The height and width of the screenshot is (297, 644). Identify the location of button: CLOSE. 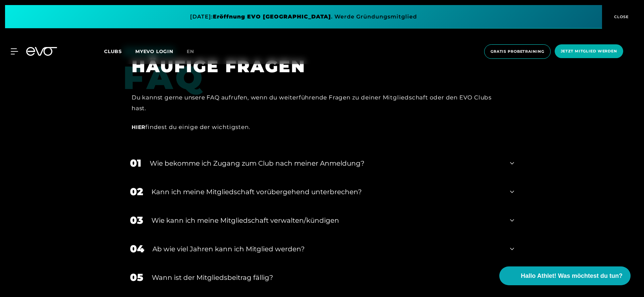
(620, 17).